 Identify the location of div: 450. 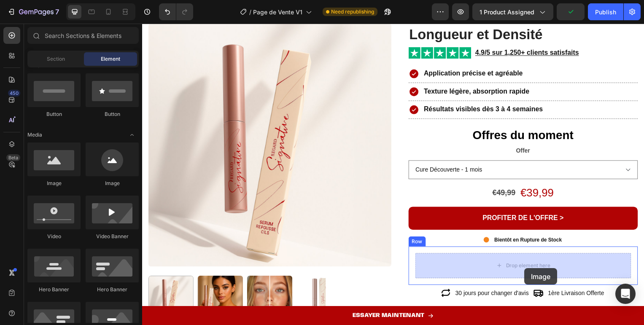
(14, 93).